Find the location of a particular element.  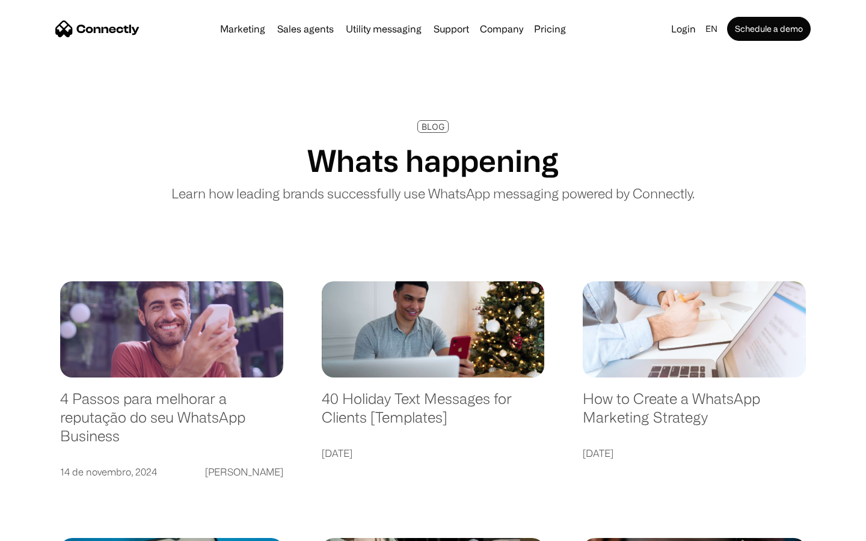

a: 40 Holiday Text Messages for Clients [Templates] is located at coordinates (433, 414).